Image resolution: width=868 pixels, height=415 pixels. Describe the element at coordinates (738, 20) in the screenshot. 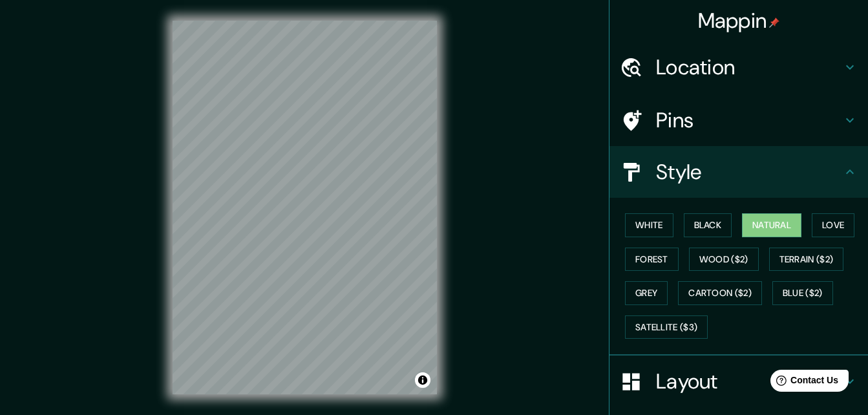

I see `h4: Mappin` at that location.